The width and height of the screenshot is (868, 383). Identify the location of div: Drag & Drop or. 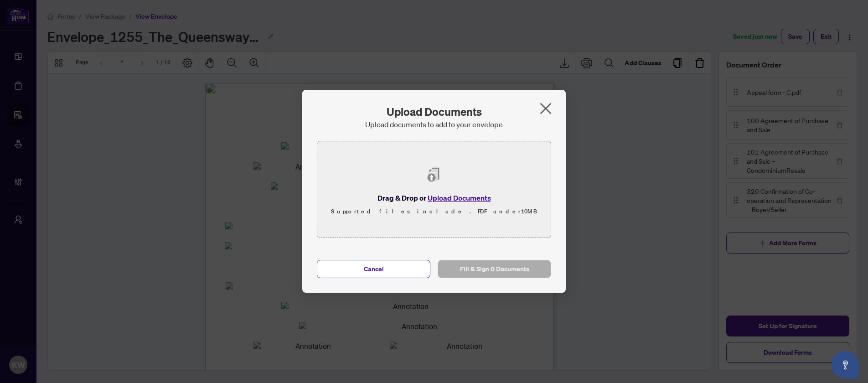
(434, 198).